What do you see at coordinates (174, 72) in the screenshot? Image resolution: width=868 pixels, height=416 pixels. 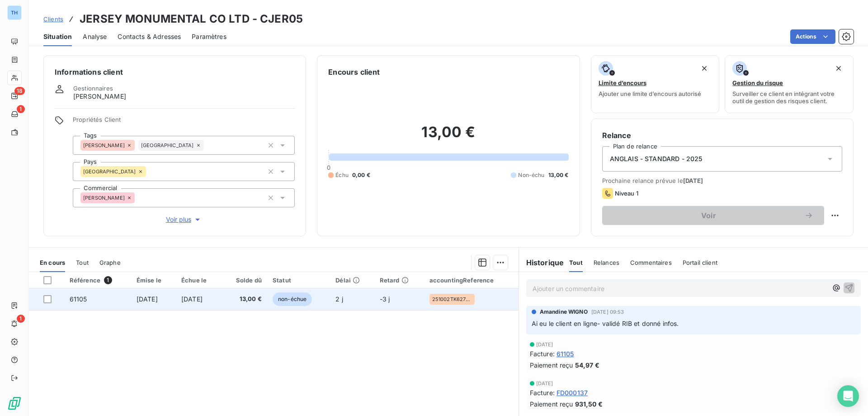 I see `h6: Informations client` at bounding box center [174, 72].